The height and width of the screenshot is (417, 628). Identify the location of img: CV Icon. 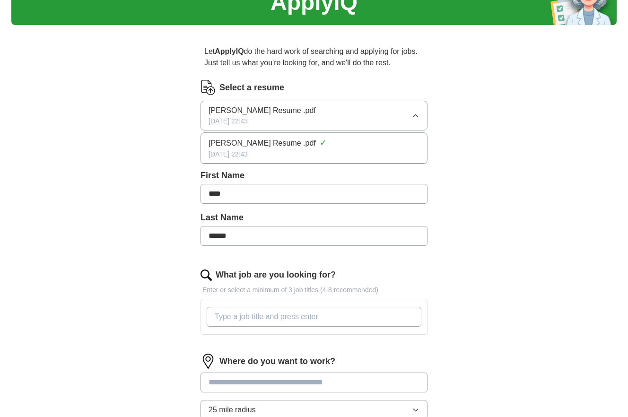
(208, 87).